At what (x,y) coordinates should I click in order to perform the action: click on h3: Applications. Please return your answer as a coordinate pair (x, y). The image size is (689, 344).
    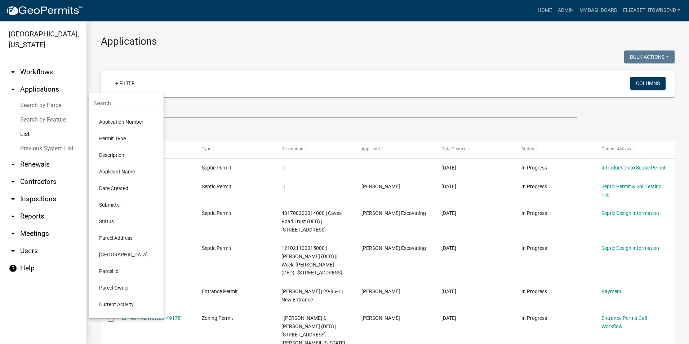
    Looking at the image, I should click on (388, 41).